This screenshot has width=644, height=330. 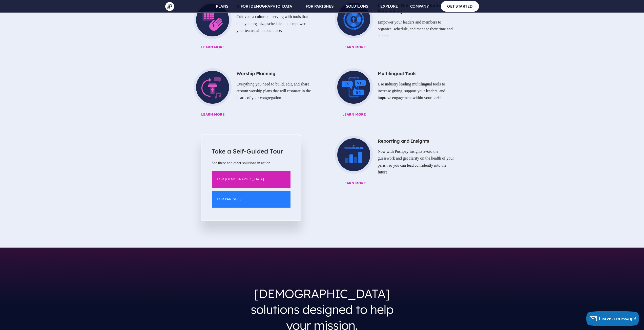 What do you see at coordinates (393, 74) in the screenshot?
I see `h5: Multilingual Tools` at bounding box center [393, 74].